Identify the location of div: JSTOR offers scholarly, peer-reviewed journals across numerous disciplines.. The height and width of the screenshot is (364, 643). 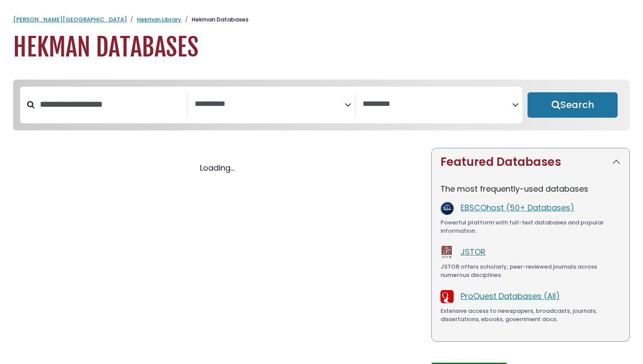
(530, 271).